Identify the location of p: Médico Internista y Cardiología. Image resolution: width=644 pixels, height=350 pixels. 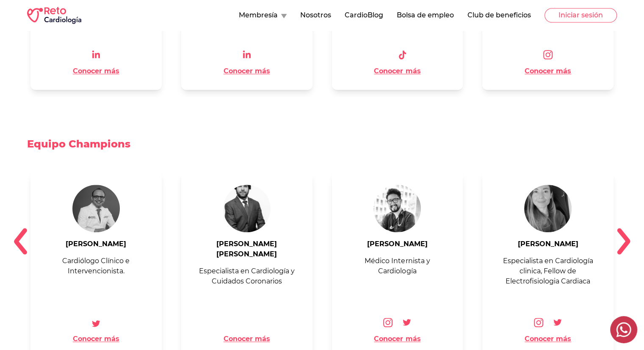
(397, 266).